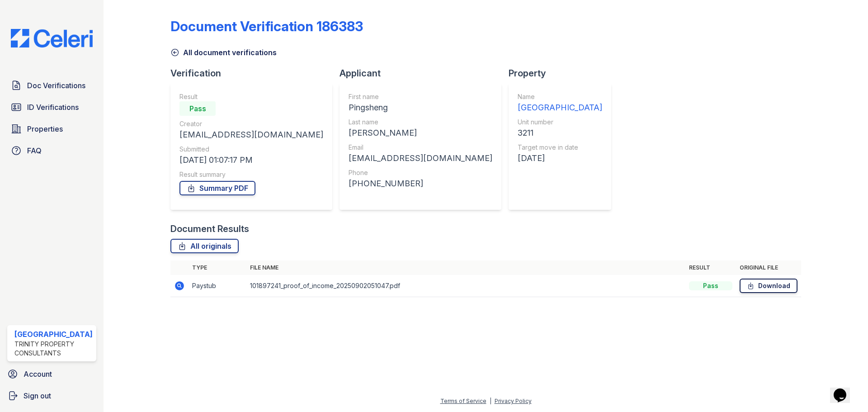 The width and height of the screenshot is (868, 412). What do you see at coordinates (218, 286) in the screenshot?
I see `td: Paystub` at bounding box center [218, 286].